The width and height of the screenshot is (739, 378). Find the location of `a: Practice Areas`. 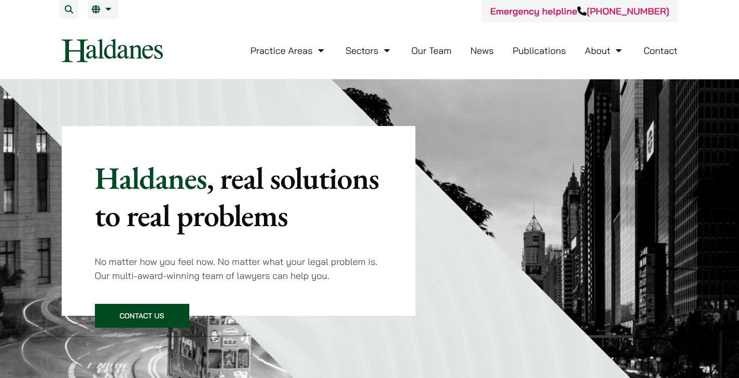

a: Practice Areas is located at coordinates (288, 50).